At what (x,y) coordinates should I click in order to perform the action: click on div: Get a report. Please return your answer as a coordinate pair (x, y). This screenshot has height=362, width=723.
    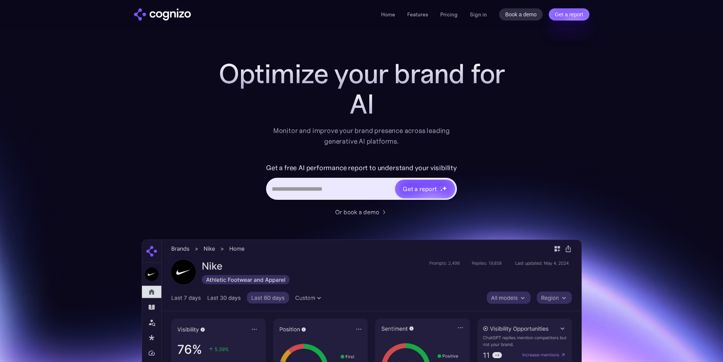
    Looking at the image, I should click on (420, 189).